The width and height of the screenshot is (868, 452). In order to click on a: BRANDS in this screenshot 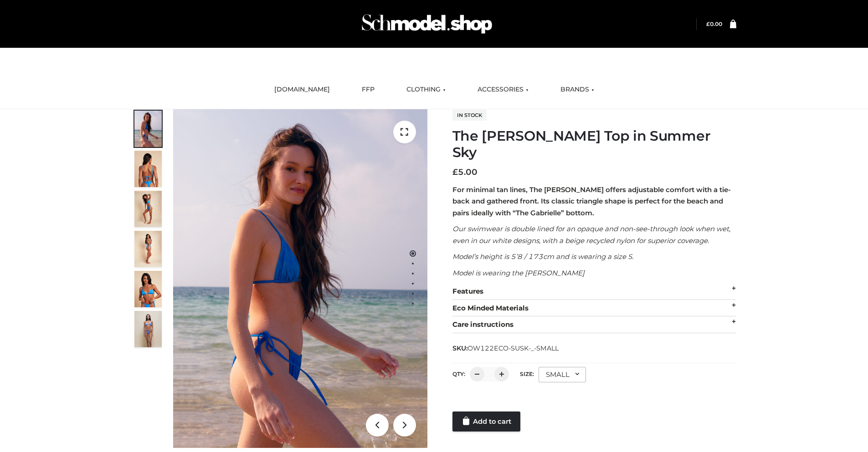, I will do `click(577, 90)`.